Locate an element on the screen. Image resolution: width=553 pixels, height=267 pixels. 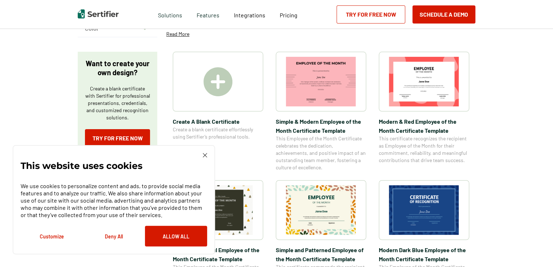
img: Modern Dark Blue Employee of the Month Certificate Template is located at coordinates (424, 210).